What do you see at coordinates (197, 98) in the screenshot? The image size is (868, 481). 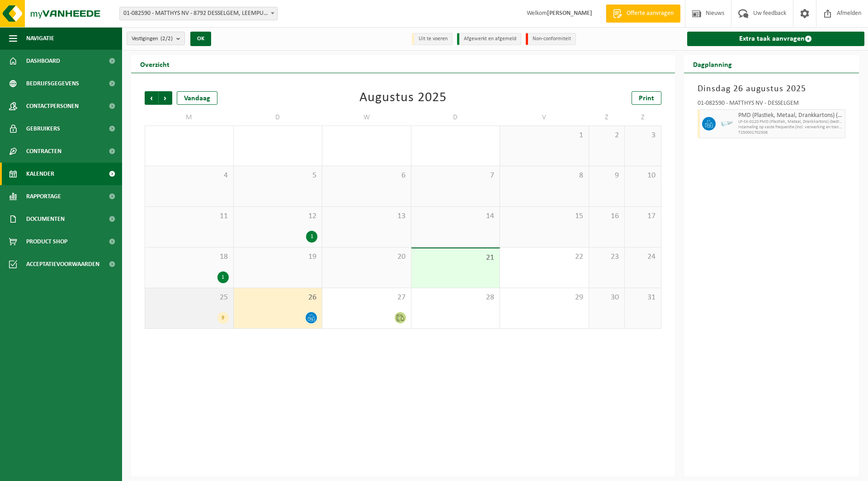 I see `div: Vandaag` at bounding box center [197, 98].